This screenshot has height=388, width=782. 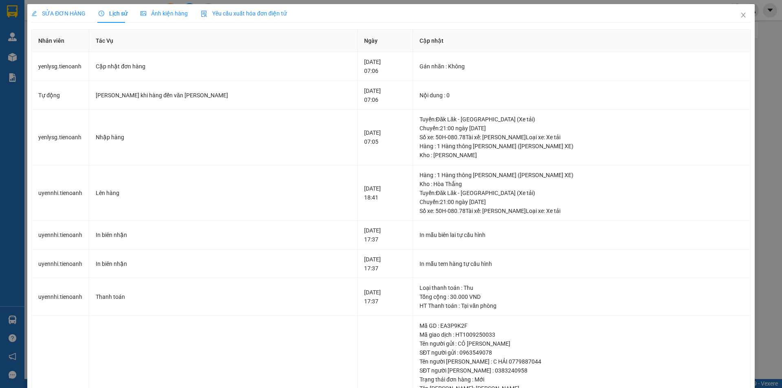 I want to click on div: In mẫu biên lai tự cấu hình, so click(x=581, y=235).